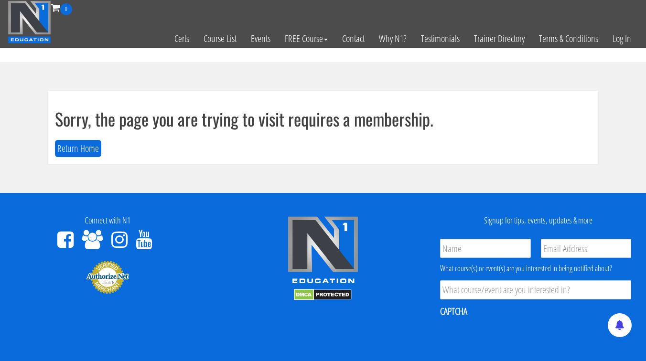 The image size is (646, 361). Describe the element at coordinates (569, 39) in the screenshot. I see `a: Terms & Conditions` at that location.